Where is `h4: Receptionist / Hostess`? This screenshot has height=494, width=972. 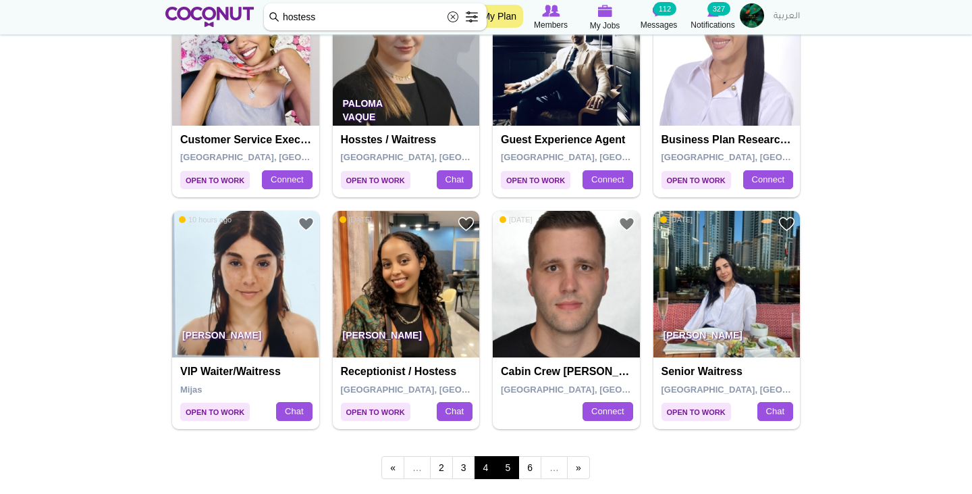 h4: Receptionist / Hostess is located at coordinates (408, 371).